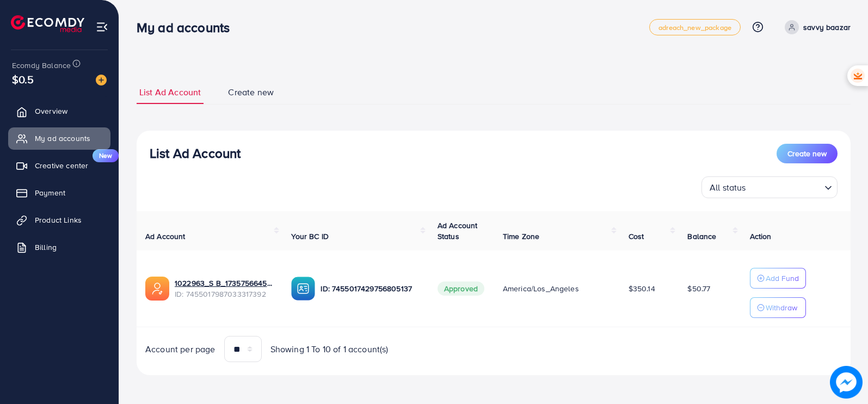  Describe the element at coordinates (187, 27) in the screenshot. I see `h3: My ad accounts` at that location.